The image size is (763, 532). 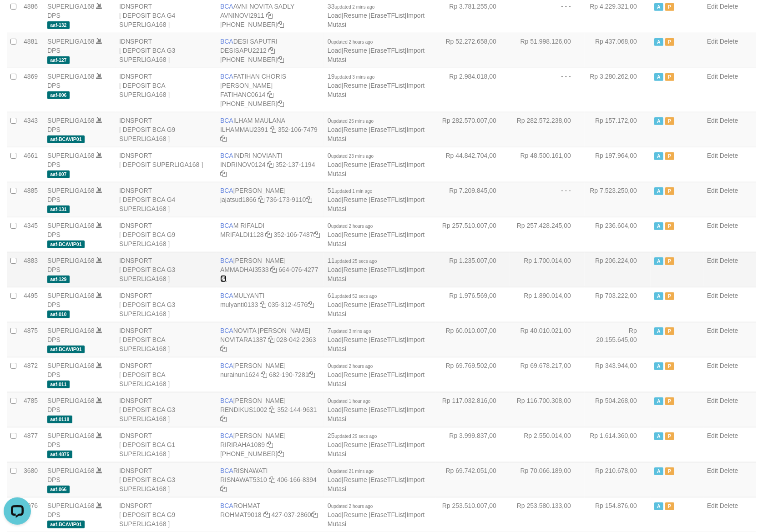 I want to click on td: Rp 1.890.014,00, so click(x=547, y=305).